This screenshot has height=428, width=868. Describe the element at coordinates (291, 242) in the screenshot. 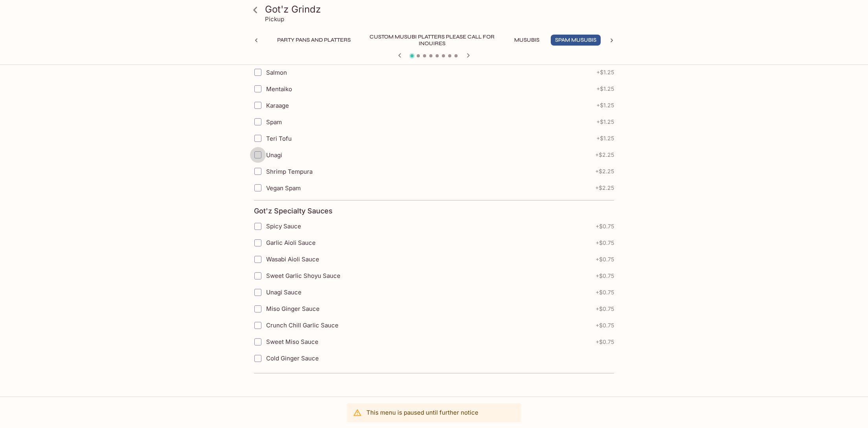

I see `span: Garlic Aioli Sauce` at that location.